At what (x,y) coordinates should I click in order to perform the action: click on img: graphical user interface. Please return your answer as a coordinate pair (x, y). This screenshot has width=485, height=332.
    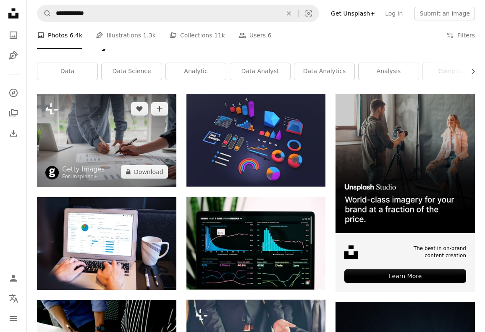
    Looking at the image, I should click on (256, 140).